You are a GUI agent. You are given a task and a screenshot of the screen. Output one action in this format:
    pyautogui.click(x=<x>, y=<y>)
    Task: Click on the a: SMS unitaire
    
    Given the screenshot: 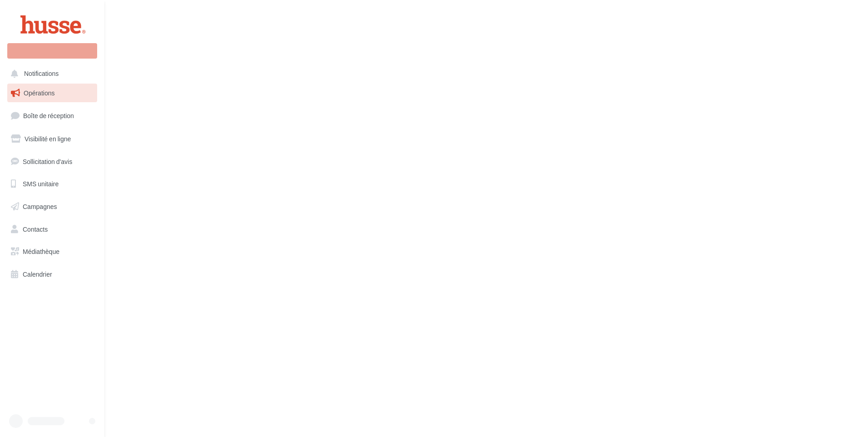 What is the action you would take?
    pyautogui.click(x=52, y=184)
    